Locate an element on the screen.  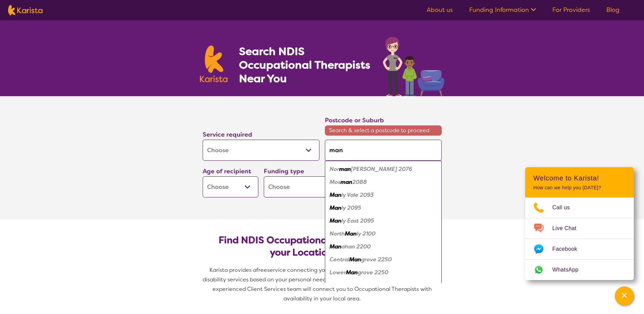
a: Web link opens in a new tab. is located at coordinates (580, 269).